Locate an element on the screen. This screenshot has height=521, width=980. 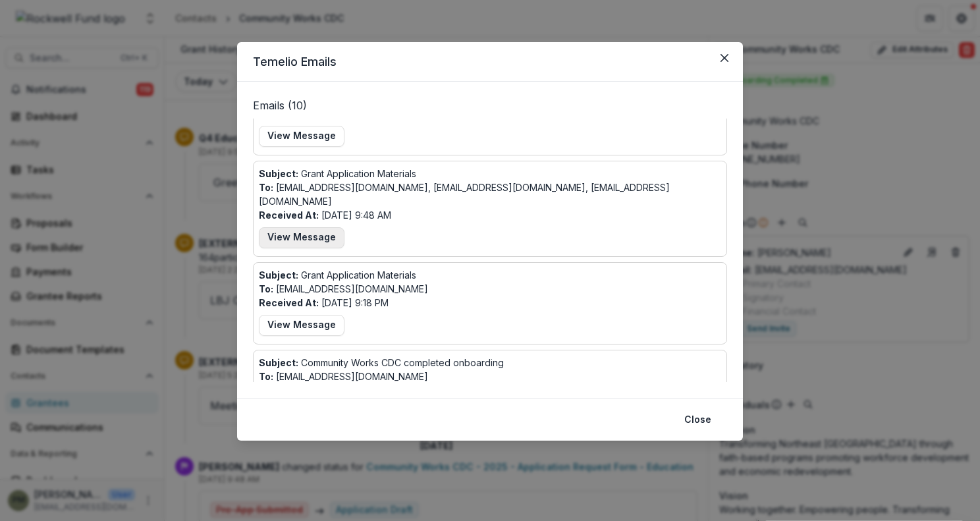
header: Temelio Emails is located at coordinates (490, 62).